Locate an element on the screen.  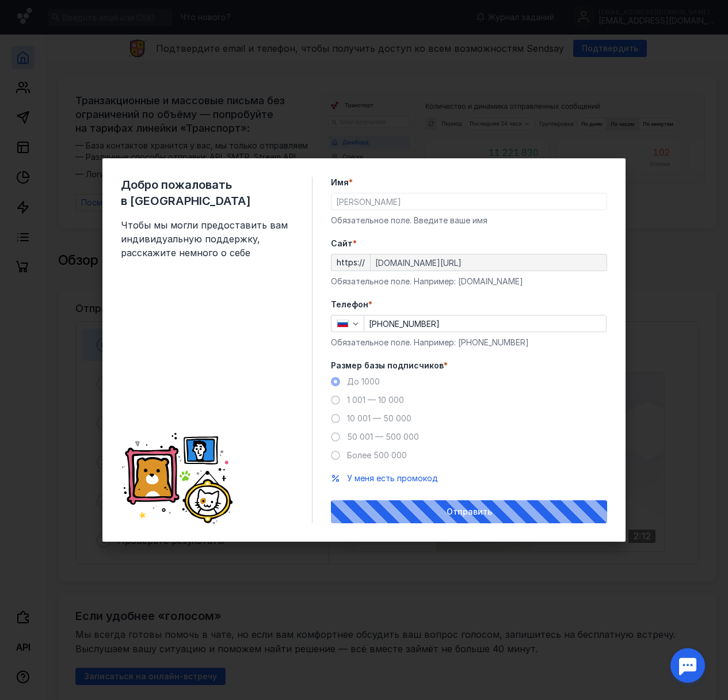
span: Чтобы мы могли предоставить вам индивидуальную поддержку, расскажите немного о себе is located at coordinates (207, 239).